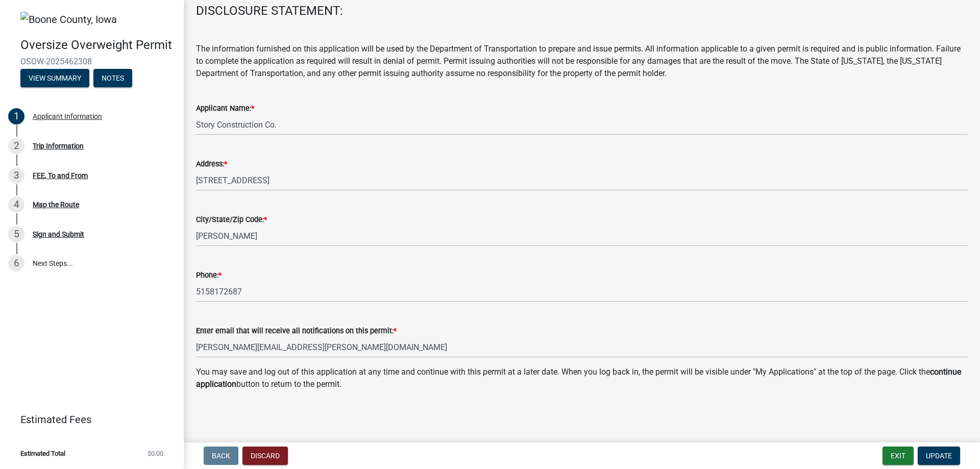 The height and width of the screenshot is (469, 980). What do you see at coordinates (221, 456) in the screenshot?
I see `button: Back` at bounding box center [221, 456].